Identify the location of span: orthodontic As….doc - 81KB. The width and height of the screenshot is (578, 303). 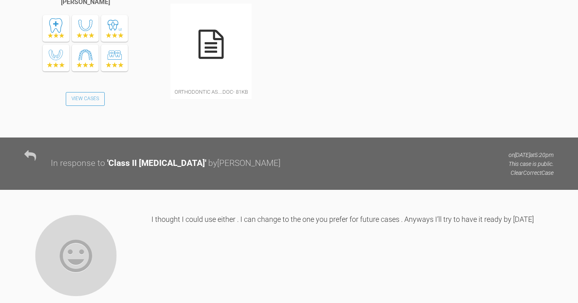
(211, 92).